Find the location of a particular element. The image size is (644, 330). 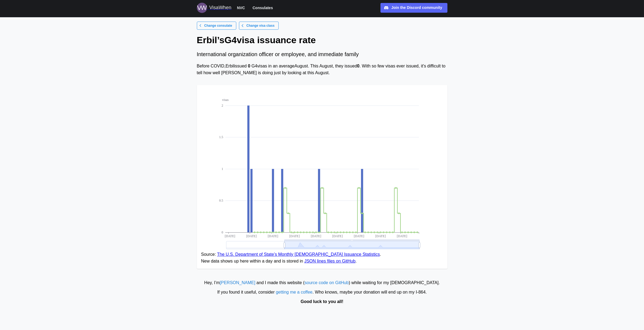

a: Join the Discord community is located at coordinates (414, 8).